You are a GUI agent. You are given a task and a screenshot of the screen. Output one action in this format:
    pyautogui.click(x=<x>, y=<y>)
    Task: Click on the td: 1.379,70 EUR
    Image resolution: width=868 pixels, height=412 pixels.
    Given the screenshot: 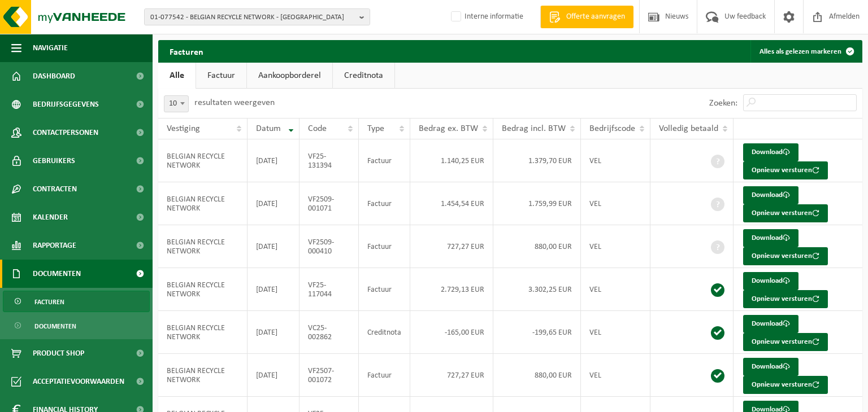 What is the action you would take?
    pyautogui.click(x=536, y=161)
    